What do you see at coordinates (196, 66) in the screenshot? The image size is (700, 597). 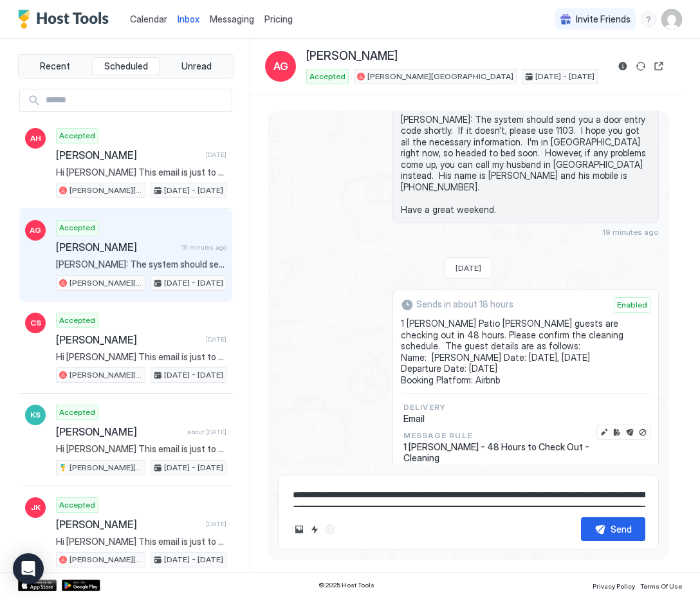 I see `span: Unread` at bounding box center [196, 66].